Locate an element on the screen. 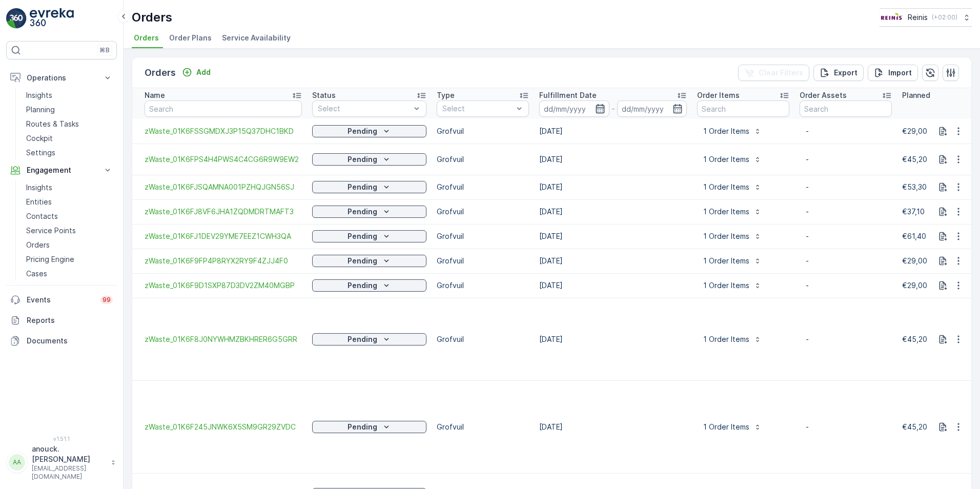 This screenshot has width=980, height=489. p: Type is located at coordinates (445, 95).